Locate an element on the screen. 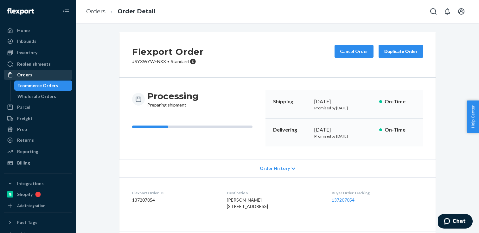 This screenshot has height=233, width=479. p: # SYXWYWENXX is located at coordinates (168, 61).